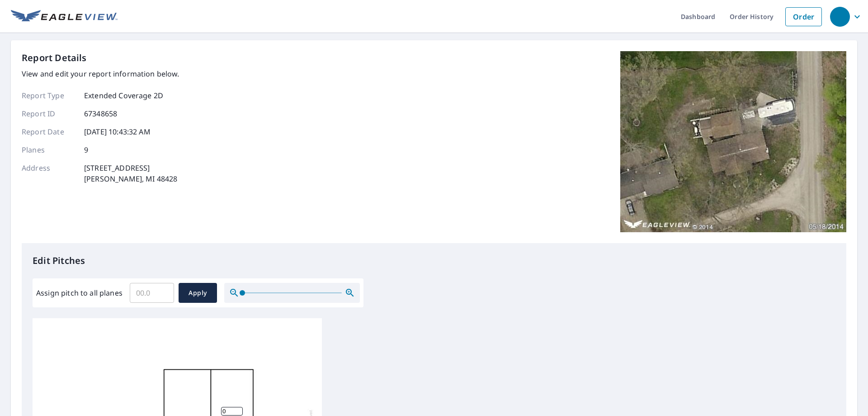  What do you see at coordinates (49, 173) in the screenshot?
I see `p: Address` at bounding box center [49, 173].